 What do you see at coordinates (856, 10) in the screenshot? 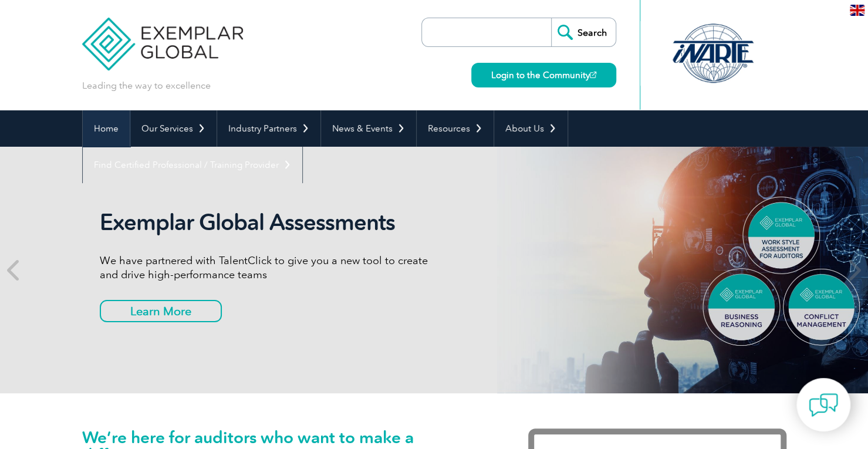
I see `img: en` at bounding box center [856, 10].